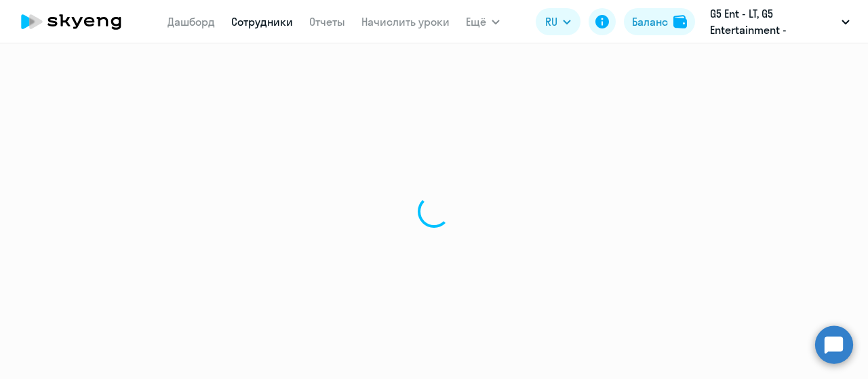  I want to click on a: Дашборд, so click(191, 22).